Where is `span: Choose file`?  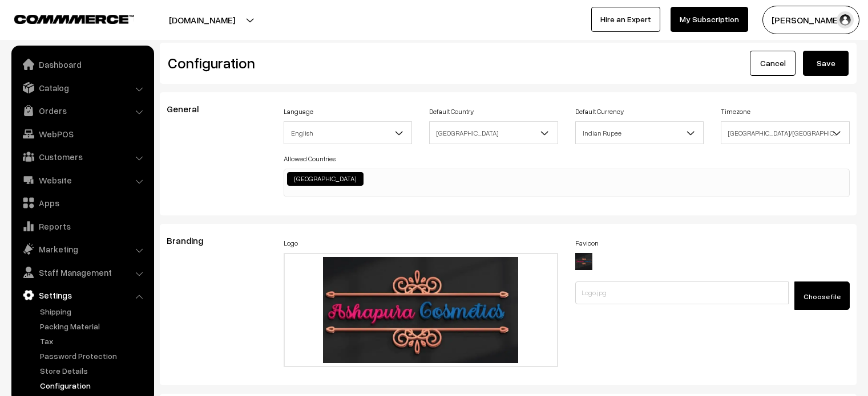 span: Choose file is located at coordinates (822, 296).